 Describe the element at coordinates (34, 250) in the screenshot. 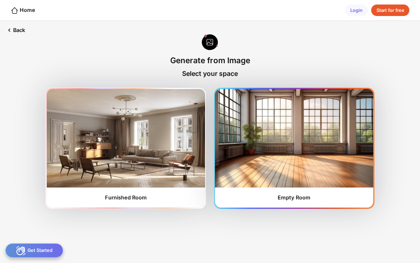

I see `div: Get Started` at that location.